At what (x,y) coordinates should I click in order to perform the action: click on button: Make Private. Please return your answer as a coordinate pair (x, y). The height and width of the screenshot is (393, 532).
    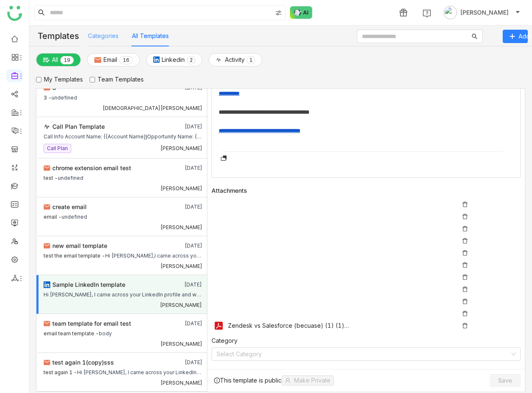
    Looking at the image, I should click on (307, 380).